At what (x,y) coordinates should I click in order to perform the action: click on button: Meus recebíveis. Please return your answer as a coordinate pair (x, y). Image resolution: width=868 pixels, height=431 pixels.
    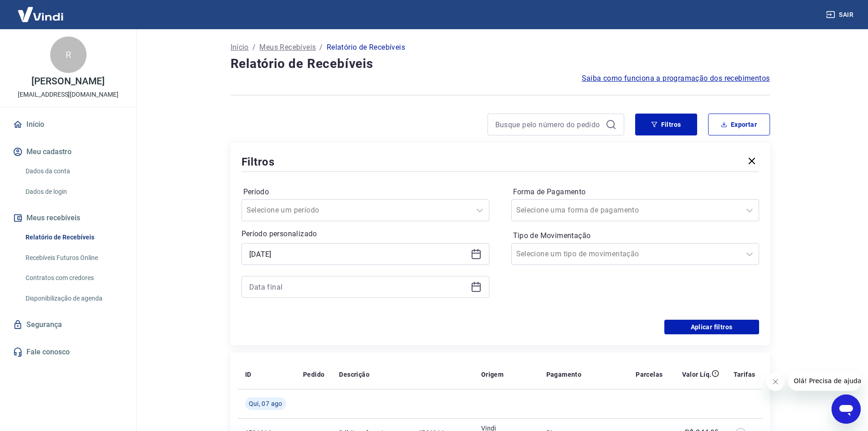
    Looking at the image, I should click on (68, 218).